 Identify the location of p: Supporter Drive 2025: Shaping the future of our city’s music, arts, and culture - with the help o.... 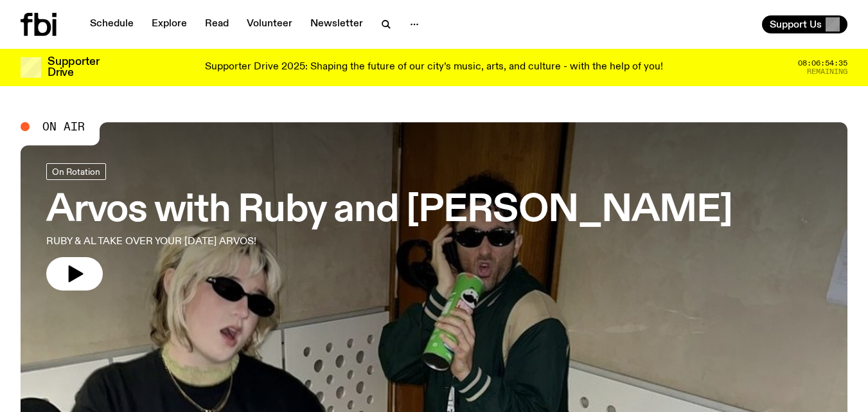
(434, 67).